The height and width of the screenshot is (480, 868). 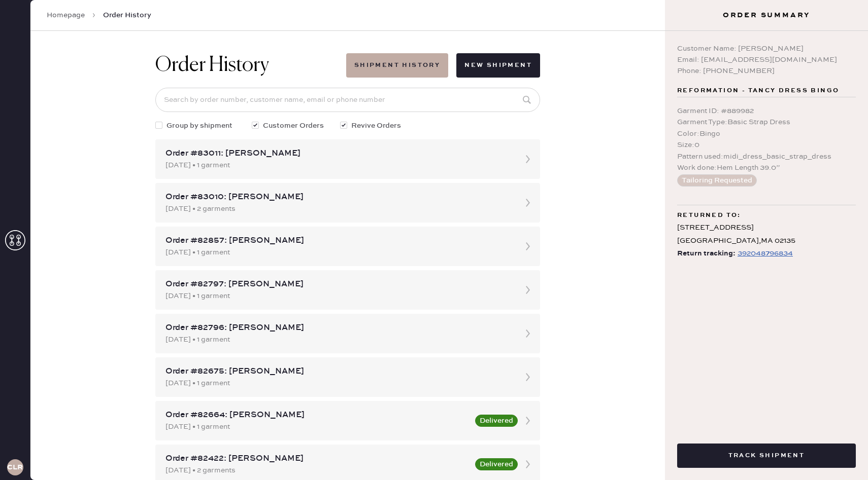 I want to click on span: Customer Orders, so click(x=293, y=125).